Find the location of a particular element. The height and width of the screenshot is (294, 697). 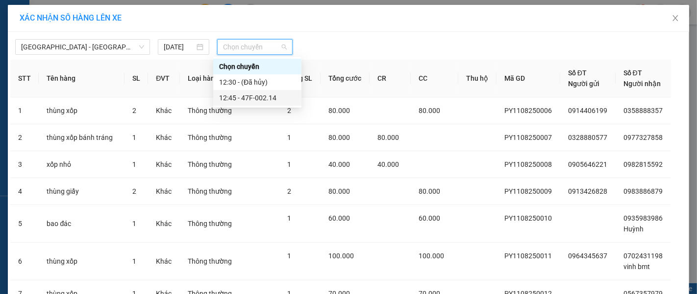

span: 0983886879 is located at coordinates (643, 192).